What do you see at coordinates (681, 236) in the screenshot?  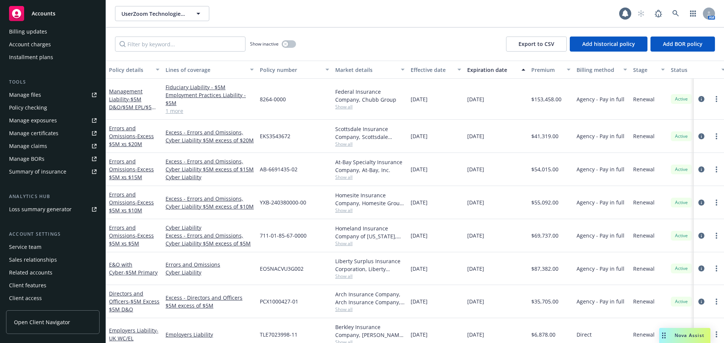 I see `span: Active` at bounding box center [681, 236].